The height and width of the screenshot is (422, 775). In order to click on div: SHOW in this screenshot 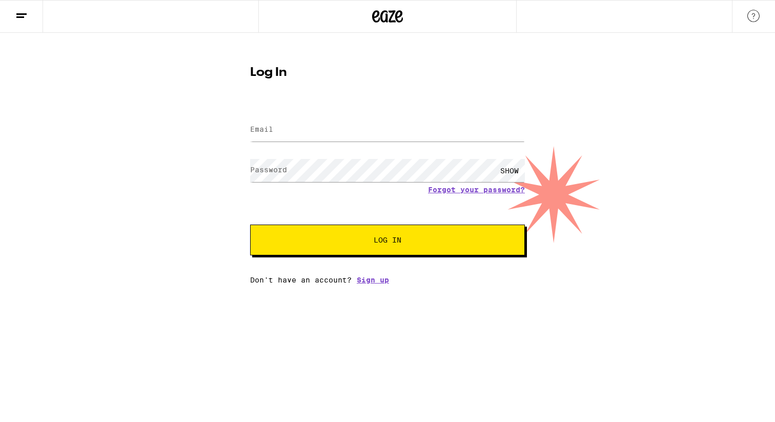, I will do `click(510, 170)`.